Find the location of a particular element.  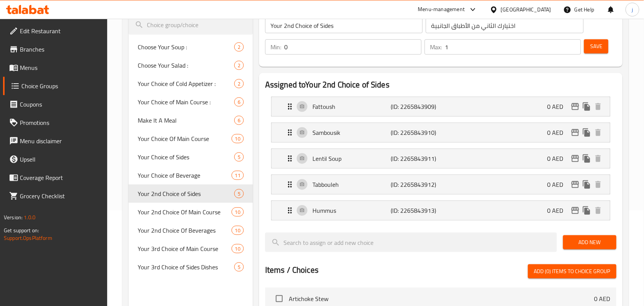

span: Artichoke Stew is located at coordinates (441, 299).